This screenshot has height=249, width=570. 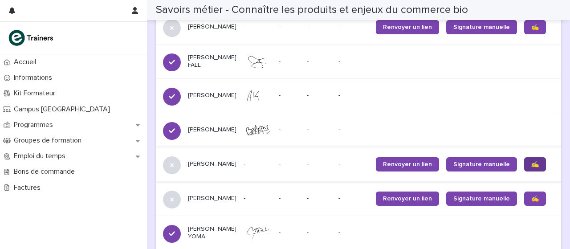 What do you see at coordinates (257, 61) in the screenshot?
I see `img: LjCYBxE-JdBqPoBCCU9SihmoJUwfyzeNE0zDlxWugso` at bounding box center [257, 61].